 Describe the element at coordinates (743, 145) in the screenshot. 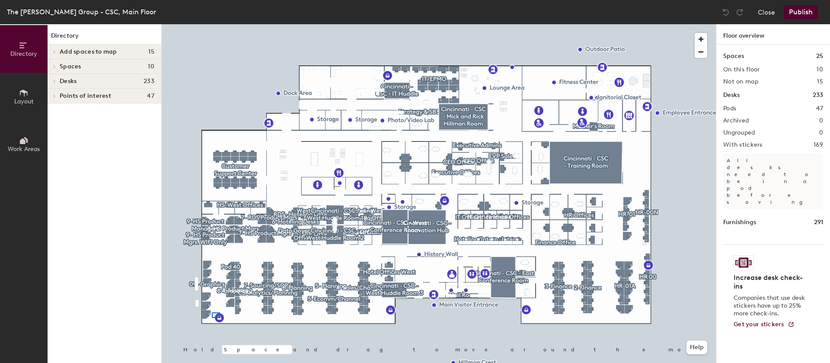

I see `h2: With stickers` at that location.